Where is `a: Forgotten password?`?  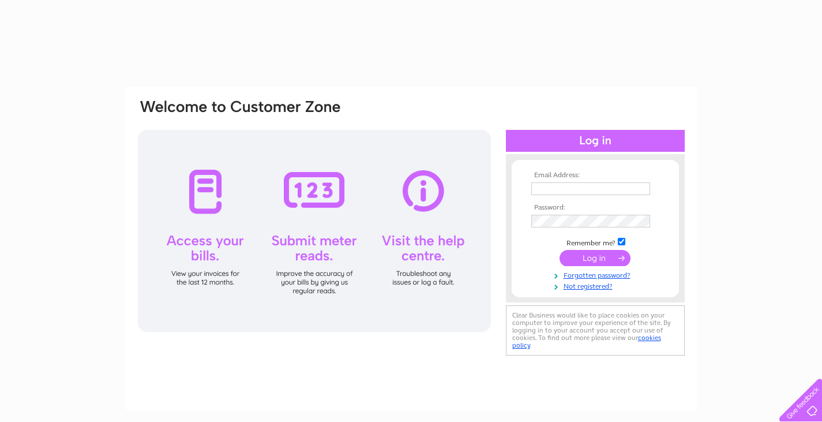
a: Forgotten password? is located at coordinates (596, 274).